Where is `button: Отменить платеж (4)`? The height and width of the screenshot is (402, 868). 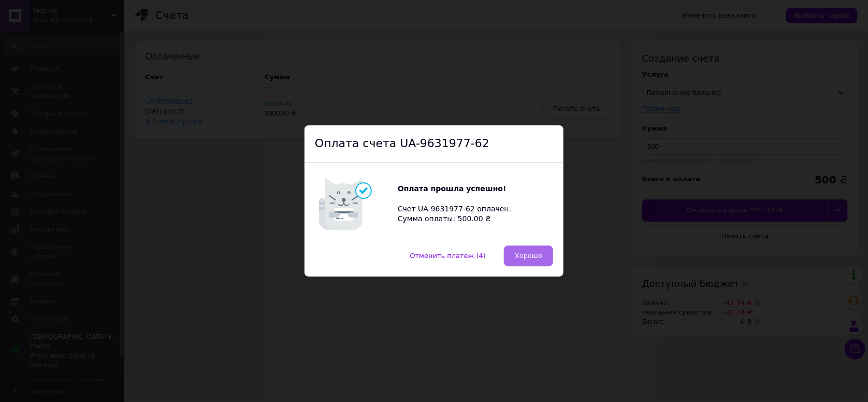
button: Отменить платеж (4) is located at coordinates (448, 256).